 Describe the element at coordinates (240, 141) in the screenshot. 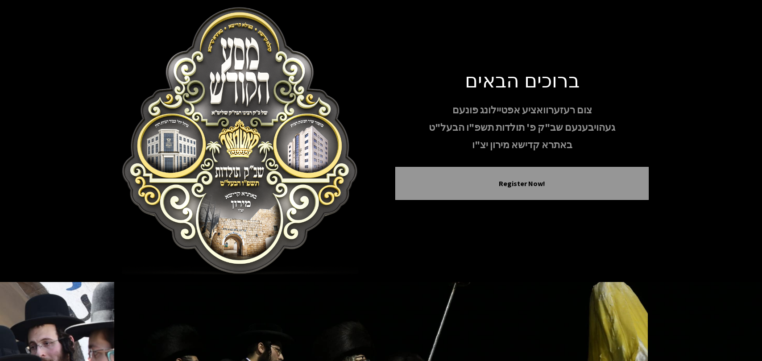

I see `img: Meron Toldos Logo` at that location.